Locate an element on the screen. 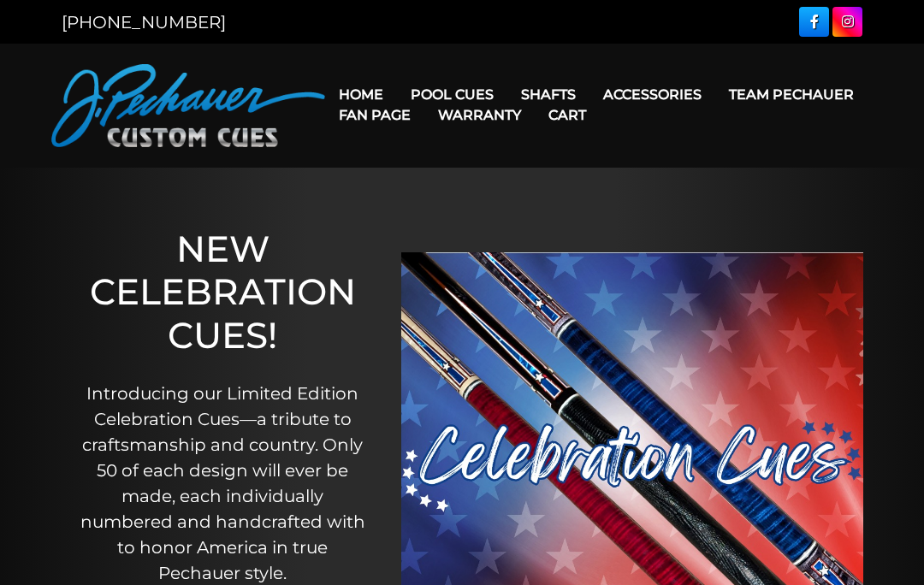 Image resolution: width=924 pixels, height=585 pixels. img: Pechauer Custom Cues is located at coordinates (188, 105).